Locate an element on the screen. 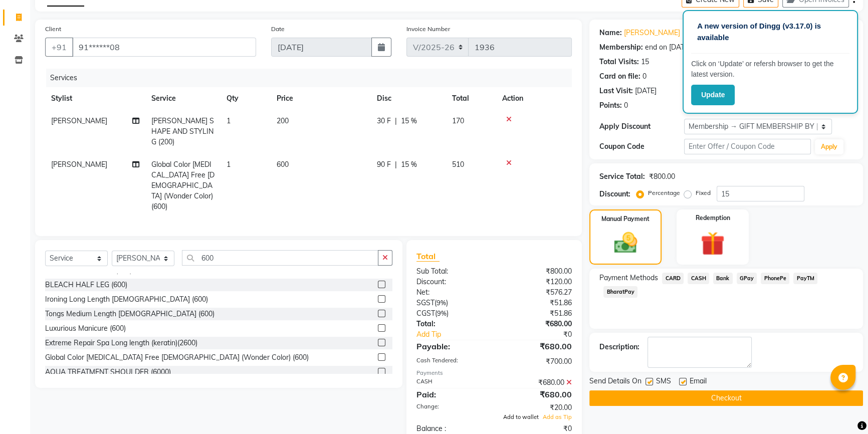 Image resolution: width=868 pixels, height=434 pixels. div: Total: is located at coordinates (452, 324).